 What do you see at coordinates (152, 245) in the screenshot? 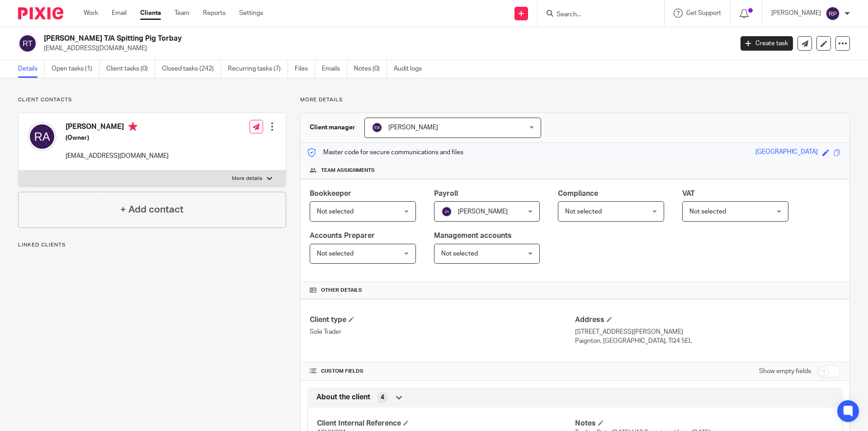
I see `p: Linked clients` at bounding box center [152, 245].